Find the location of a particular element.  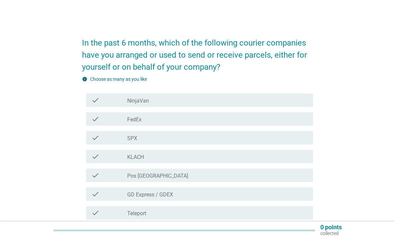

label: NinjaVan is located at coordinates (138, 101).